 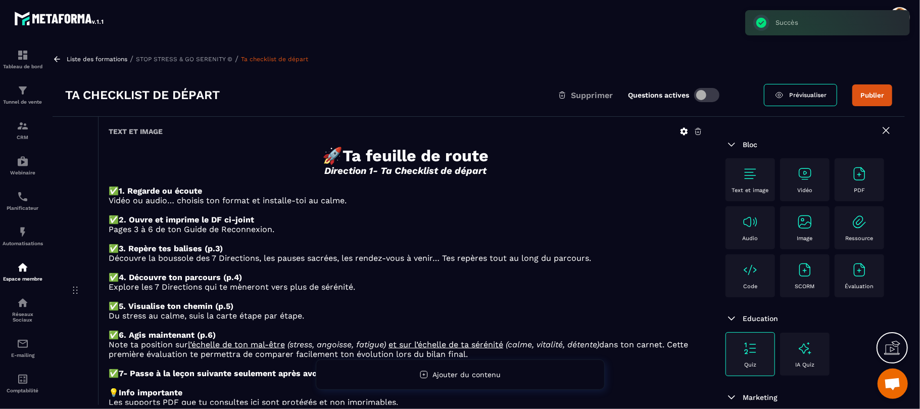 I want to click on p: Ressource, so click(x=859, y=238).